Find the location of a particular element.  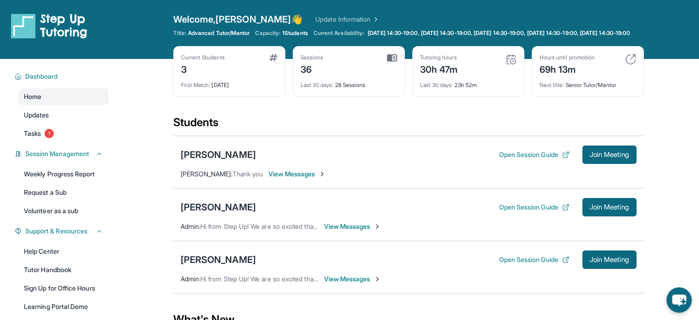

a: Tasks1 is located at coordinates (63, 133).